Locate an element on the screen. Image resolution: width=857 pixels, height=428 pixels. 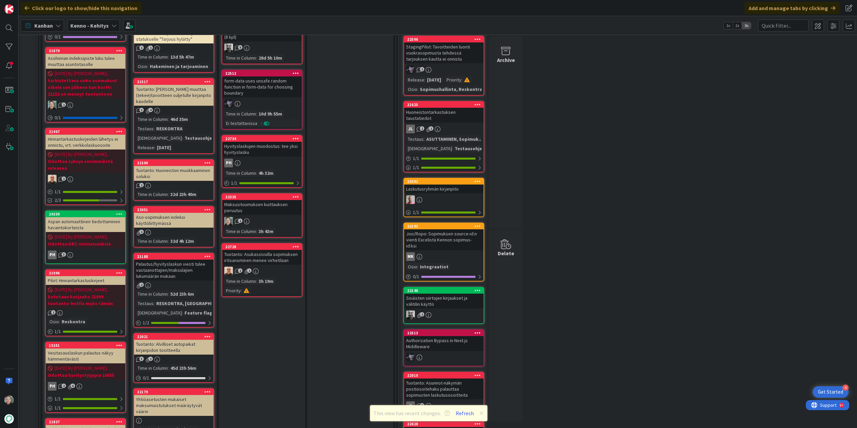
div: Tuotanto: Alvilliset autopaikat kirjanpidon tositteella is located at coordinates (174, 347).